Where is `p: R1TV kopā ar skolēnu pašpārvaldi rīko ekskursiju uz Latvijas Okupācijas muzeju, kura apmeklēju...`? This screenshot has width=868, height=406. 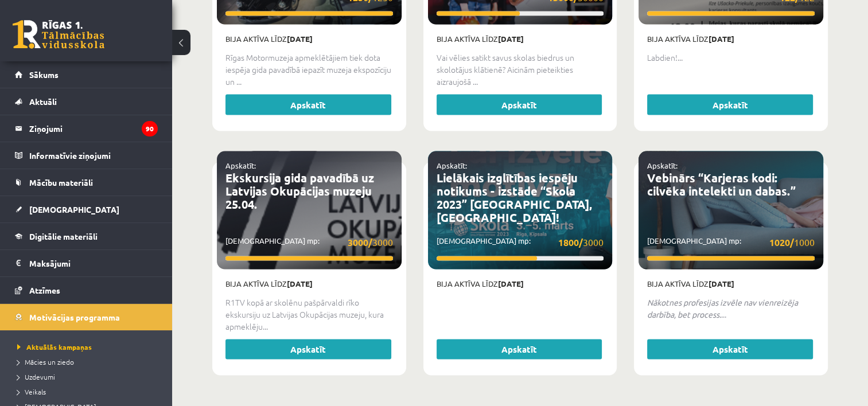 p: R1TV kopā ar skolēnu pašpārvaldi rīko ekskursiju uz Latvijas Okupācijas muzeju, kura apmeklēju... is located at coordinates (309, 314).